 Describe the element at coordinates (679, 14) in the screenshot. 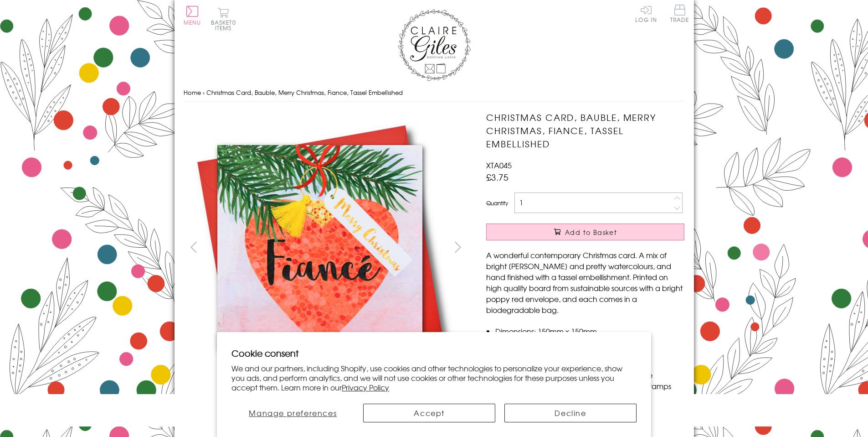

I see `a: Trade` at that location.